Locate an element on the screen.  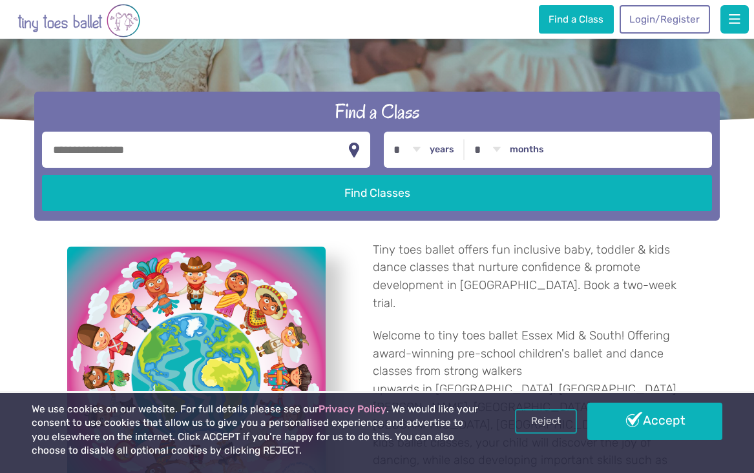
label: months is located at coordinates (526, 150).